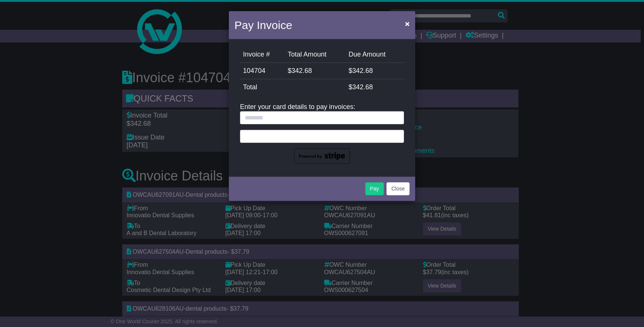  I want to click on td: Invoice #, so click(262, 55).